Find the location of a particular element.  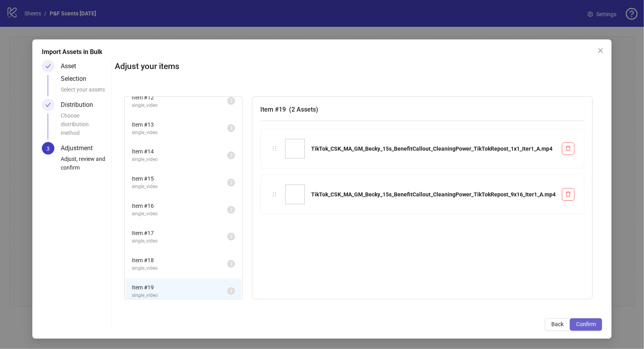

span: Item # 16 is located at coordinates (179, 205).